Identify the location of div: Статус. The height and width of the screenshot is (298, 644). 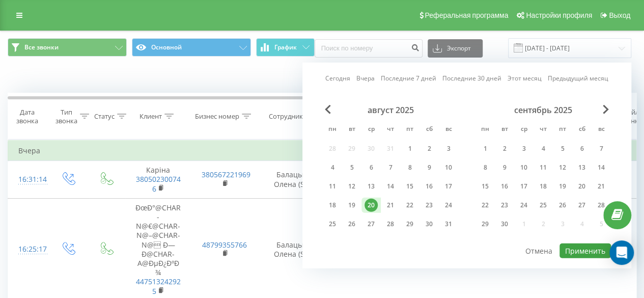
(105, 116).